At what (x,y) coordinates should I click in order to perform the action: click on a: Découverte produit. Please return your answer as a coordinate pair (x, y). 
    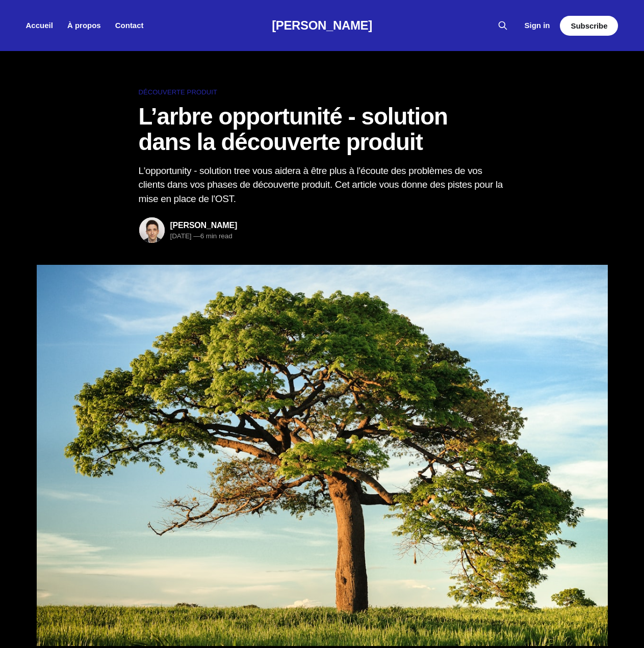
    Looking at the image, I should click on (322, 93).